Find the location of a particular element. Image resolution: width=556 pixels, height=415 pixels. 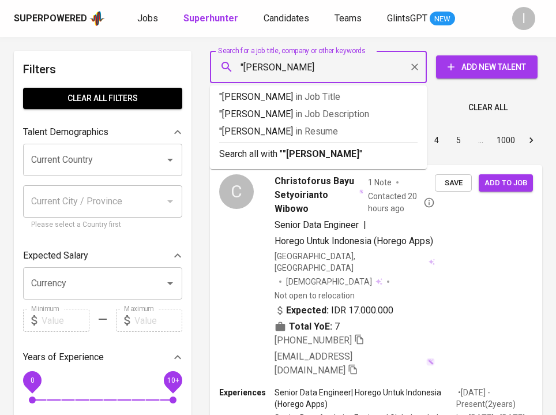

span: Contacted 20 hours ago is located at coordinates (401, 202).